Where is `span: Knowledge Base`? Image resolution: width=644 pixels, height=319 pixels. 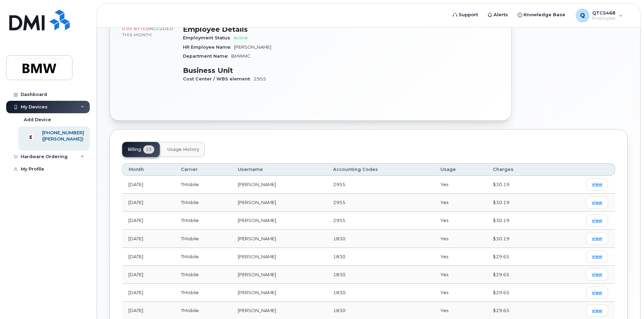
span: Knowledge Base is located at coordinates (544, 15).